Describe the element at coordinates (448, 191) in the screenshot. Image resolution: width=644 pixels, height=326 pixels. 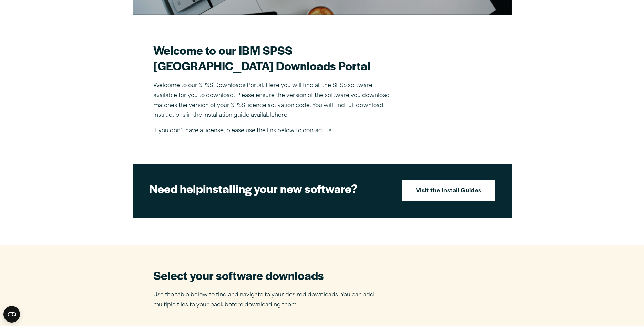
I see `a: Visit the Install Guides` at that location.